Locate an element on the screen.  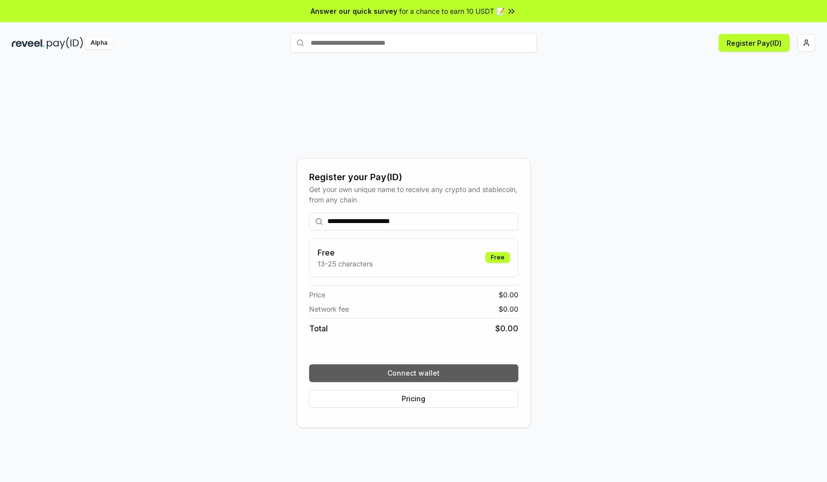
div: Alpha is located at coordinates (99, 43).